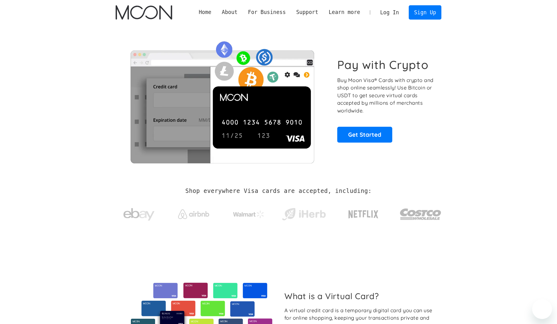 The width and height of the screenshot is (557, 324). What do you see at coordinates (304, 214) in the screenshot?
I see `img: iHerb` at bounding box center [304, 214].